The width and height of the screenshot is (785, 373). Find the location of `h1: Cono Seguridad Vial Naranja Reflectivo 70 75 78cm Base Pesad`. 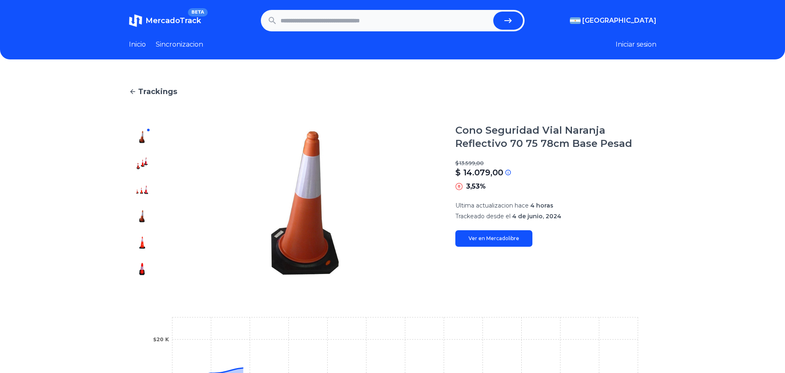

h1: Cono Seguridad Vial Naranja Reflectivo 70 75 78cm Base Pesad is located at coordinates (556, 137).